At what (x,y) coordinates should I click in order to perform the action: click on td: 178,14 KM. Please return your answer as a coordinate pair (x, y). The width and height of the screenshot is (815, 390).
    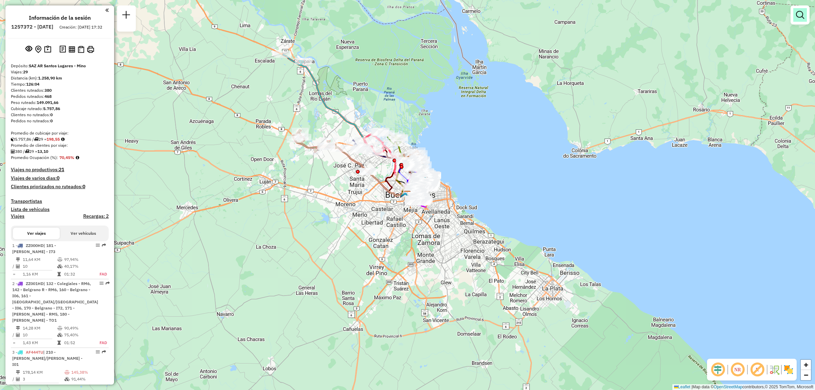
    Looking at the image, I should click on (43, 372).